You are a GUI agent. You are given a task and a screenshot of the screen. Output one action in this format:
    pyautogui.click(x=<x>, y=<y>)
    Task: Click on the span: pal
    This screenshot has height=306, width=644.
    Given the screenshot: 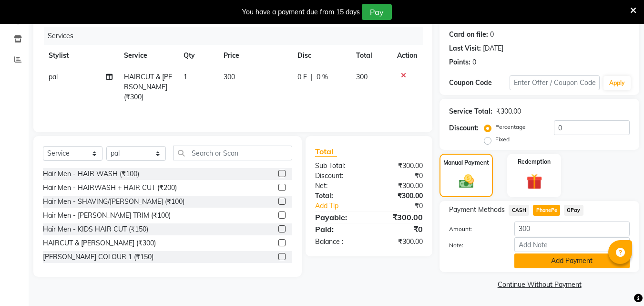 What is the action you would take?
    pyautogui.click(x=53, y=77)
    